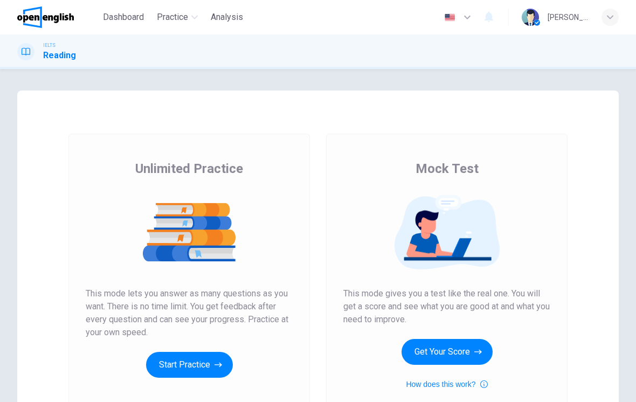  What do you see at coordinates (447, 169) in the screenshot?
I see `span: Mock Test` at bounding box center [447, 169].